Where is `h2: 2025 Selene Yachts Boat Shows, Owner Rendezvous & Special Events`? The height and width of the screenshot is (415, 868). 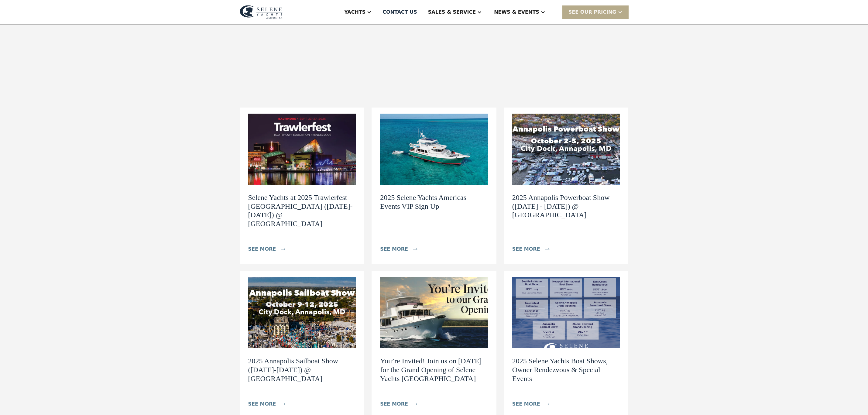 h2: 2025 Selene Yachts Boat Shows, Owner Rendezvous & Special Events is located at coordinates (566, 370).